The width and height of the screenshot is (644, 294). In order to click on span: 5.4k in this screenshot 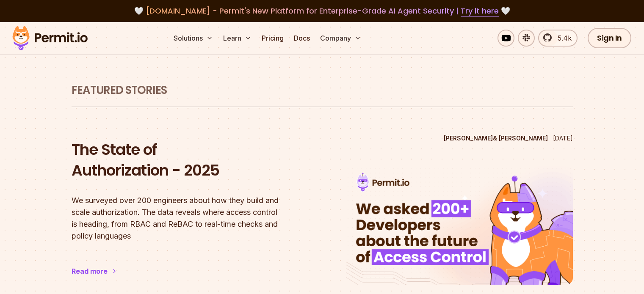, I will do `click(562, 38)`.